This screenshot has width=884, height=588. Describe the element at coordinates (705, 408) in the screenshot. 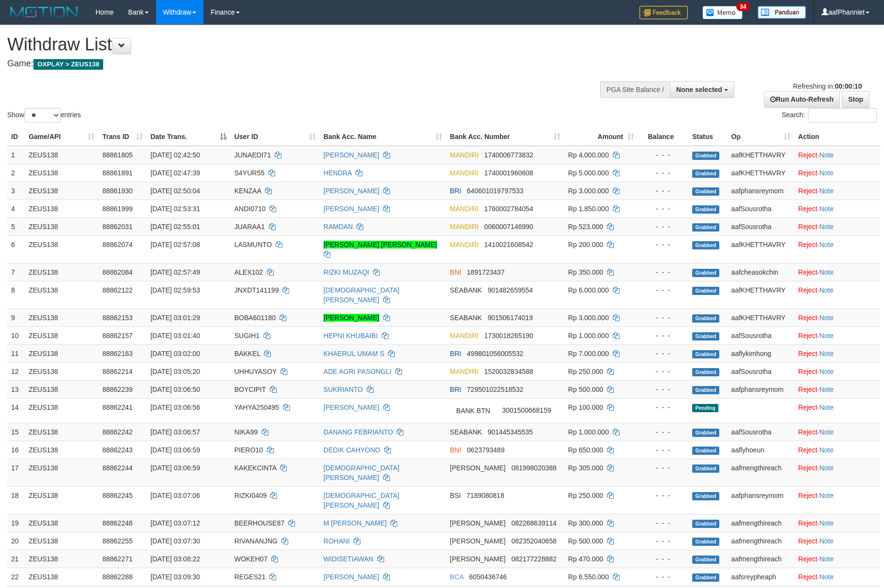

I see `span: Pending` at that location.